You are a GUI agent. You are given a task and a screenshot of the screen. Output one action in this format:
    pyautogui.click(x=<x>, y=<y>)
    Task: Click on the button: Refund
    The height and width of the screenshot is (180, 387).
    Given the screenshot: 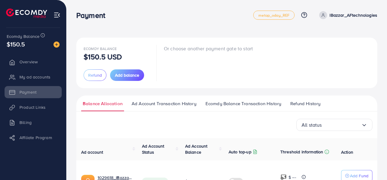 What is the action you would take?
    pyautogui.click(x=95, y=75)
    